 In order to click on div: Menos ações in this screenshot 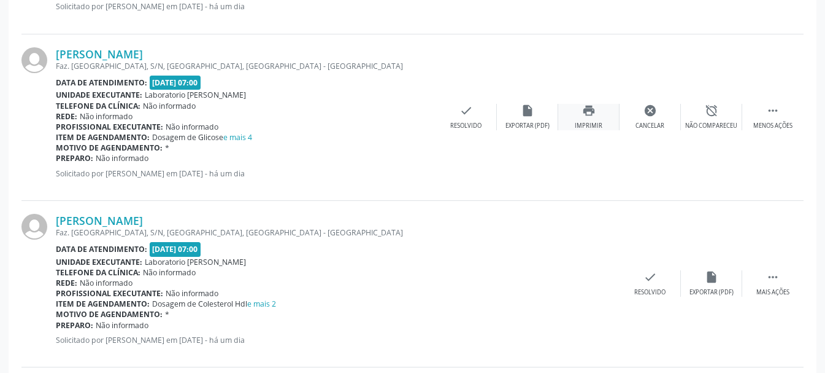, I will do `click(773, 126)`.